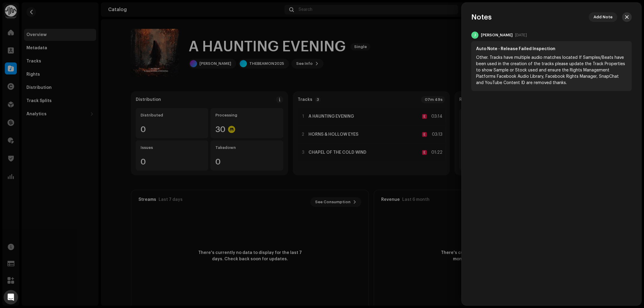 The width and height of the screenshot is (644, 308). What do you see at coordinates (475, 35) in the screenshot?
I see `div: J` at bounding box center [475, 35].